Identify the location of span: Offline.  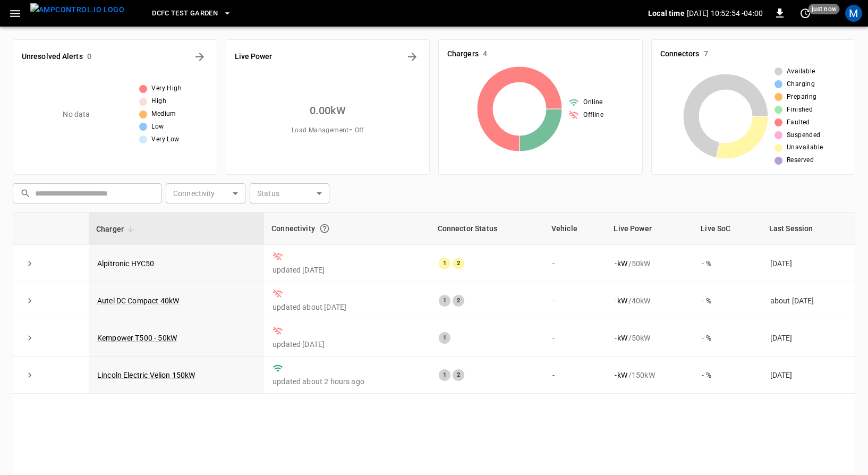
(594, 115).